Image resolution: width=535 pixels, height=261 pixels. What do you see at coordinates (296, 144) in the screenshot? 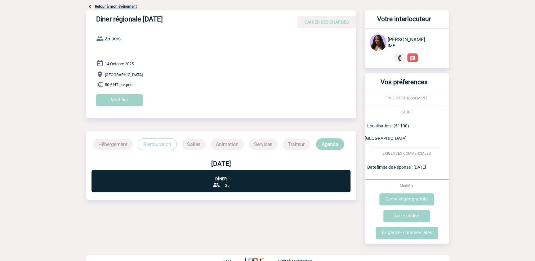
I see `p: Traiteur` at bounding box center [296, 144].